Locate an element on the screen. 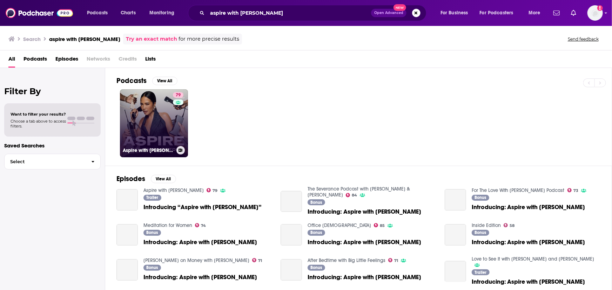 The image size is (612, 290). span: for more precise results is located at coordinates (209, 39).